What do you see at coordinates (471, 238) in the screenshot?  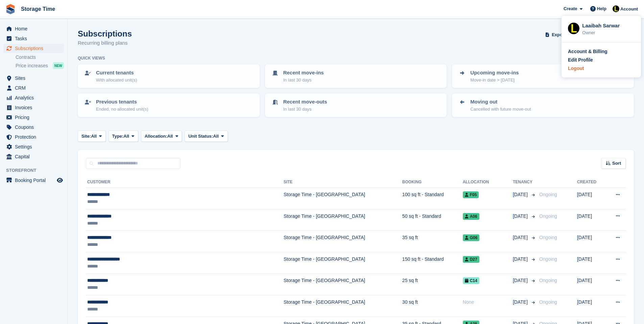 I see `span: G06` at bounding box center [471, 238].